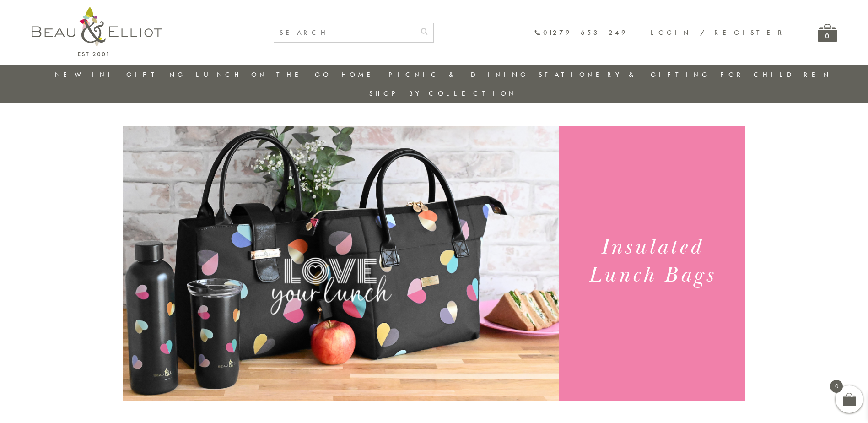 This screenshot has height=423, width=868. Describe the element at coordinates (360, 75) in the screenshot. I see `a: Home` at that location.